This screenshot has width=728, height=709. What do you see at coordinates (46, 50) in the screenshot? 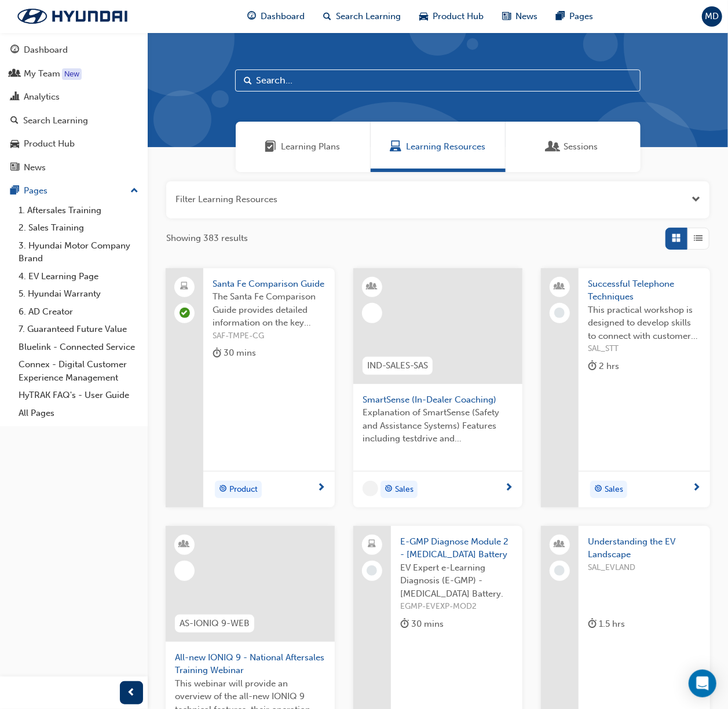
I see `div: Dashboard` at bounding box center [46, 50].